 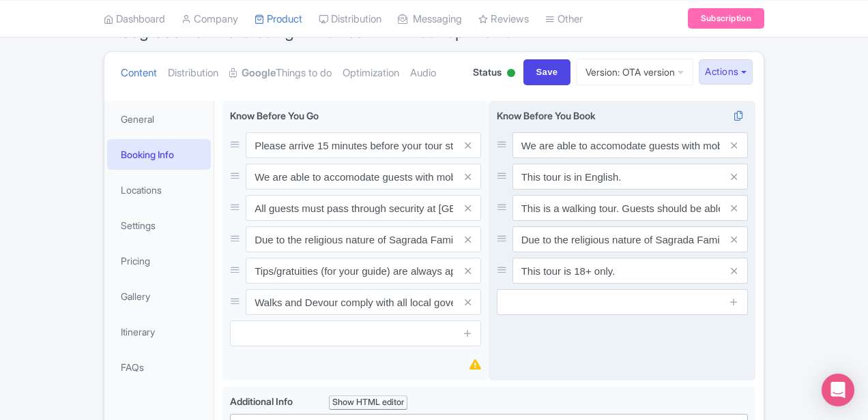 What do you see at coordinates (193, 73) in the screenshot?
I see `a: Distribution` at bounding box center [193, 73].